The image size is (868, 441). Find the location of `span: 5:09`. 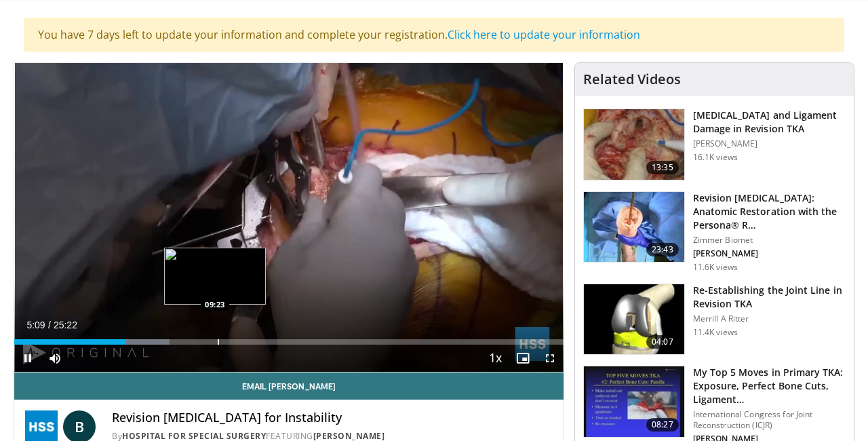

span: 5:09 is located at coordinates (35, 325).